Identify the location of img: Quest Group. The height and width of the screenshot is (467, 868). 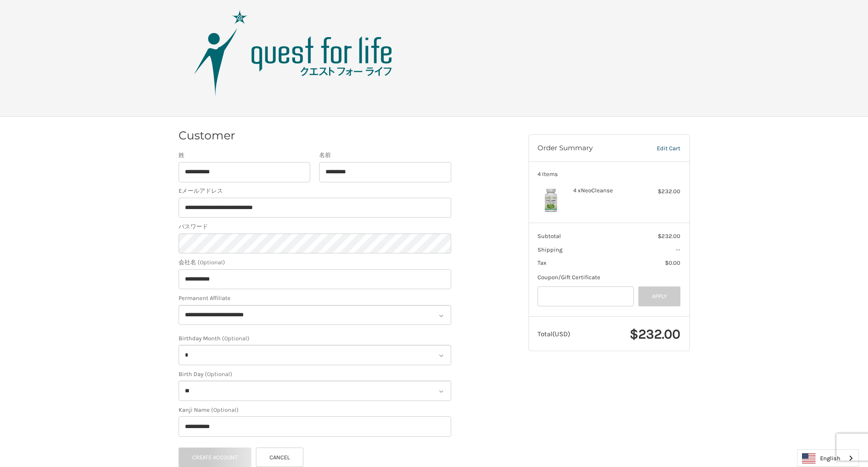
(293, 53).